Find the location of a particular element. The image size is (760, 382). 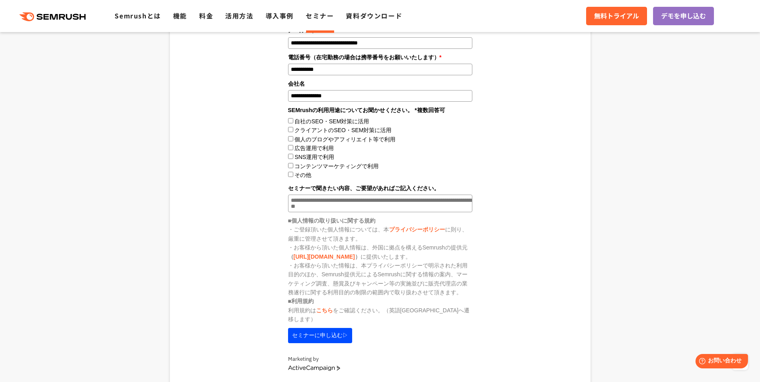

a: デモを申し込む is located at coordinates (683, 16).